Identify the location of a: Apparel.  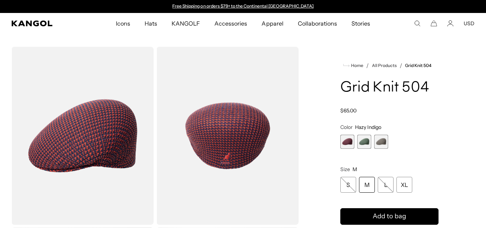
(272, 23).